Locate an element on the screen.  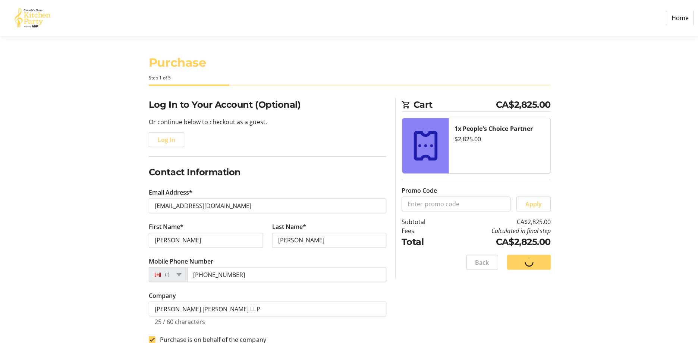
input: (506) 234-5678 is located at coordinates (286, 274).